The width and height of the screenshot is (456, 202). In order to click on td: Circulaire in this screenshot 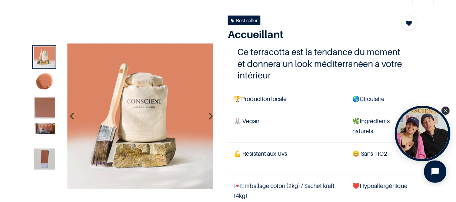, I will do `click(382, 99)`.